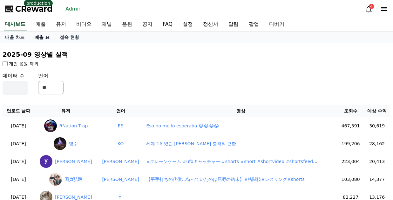 The height and width of the screenshot is (200, 393). Describe the element at coordinates (241, 111) in the screenshot. I see `th: 영상` at that location.